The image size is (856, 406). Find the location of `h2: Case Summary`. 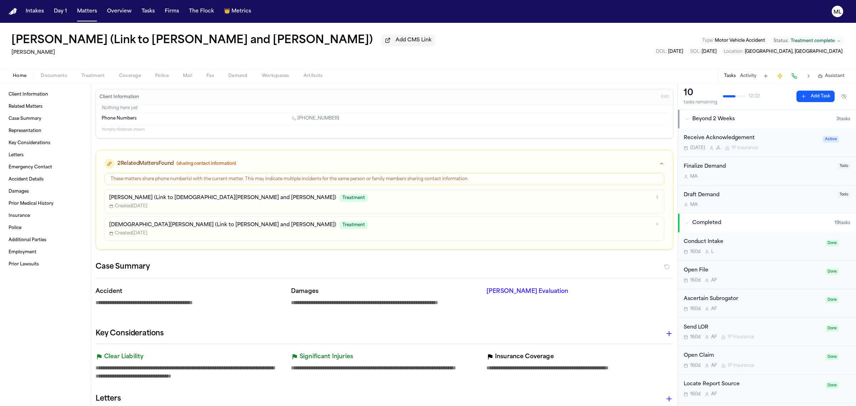

h2: Case Summary is located at coordinates (123, 267).